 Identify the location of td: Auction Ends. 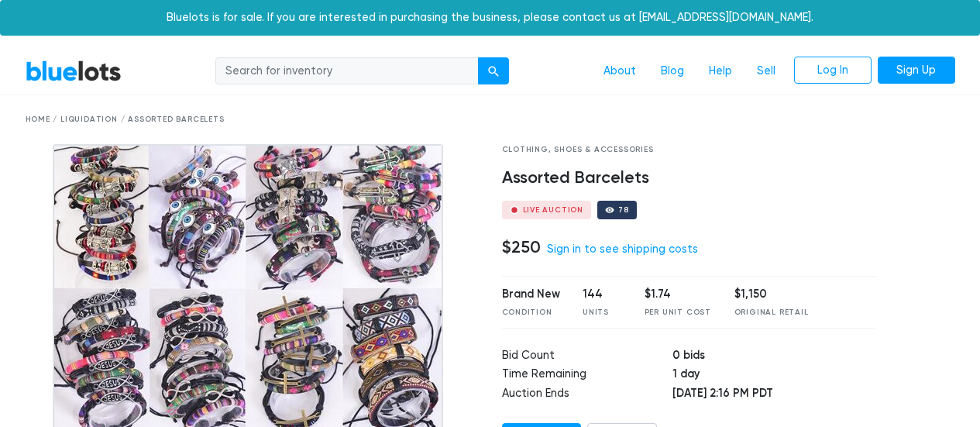
(587, 394).